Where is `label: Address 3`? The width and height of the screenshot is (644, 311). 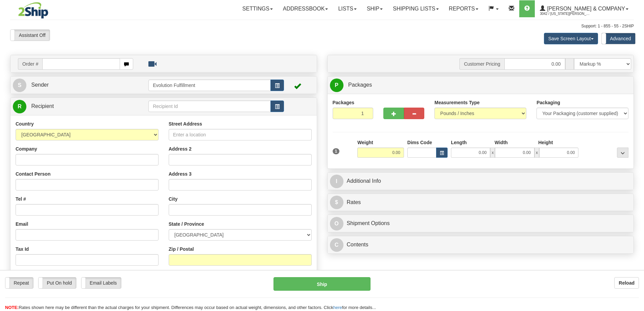 label: Address 3 is located at coordinates (180, 174).